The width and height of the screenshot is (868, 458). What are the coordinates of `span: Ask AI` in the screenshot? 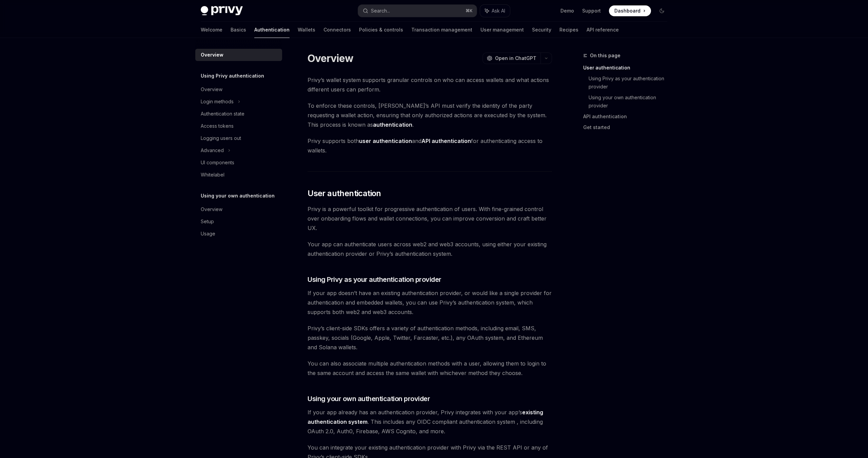 It's located at (498, 11).